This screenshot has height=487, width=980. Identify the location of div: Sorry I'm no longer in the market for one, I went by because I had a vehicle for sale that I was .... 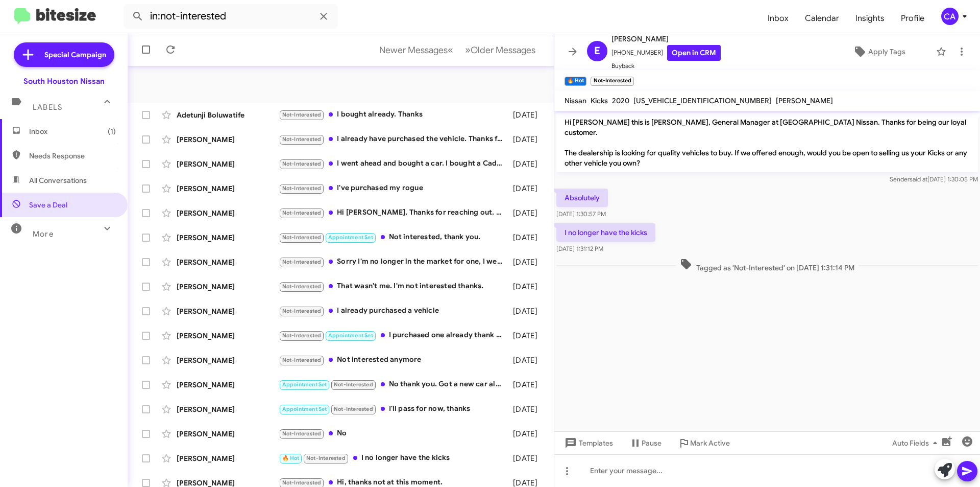
(393, 262).